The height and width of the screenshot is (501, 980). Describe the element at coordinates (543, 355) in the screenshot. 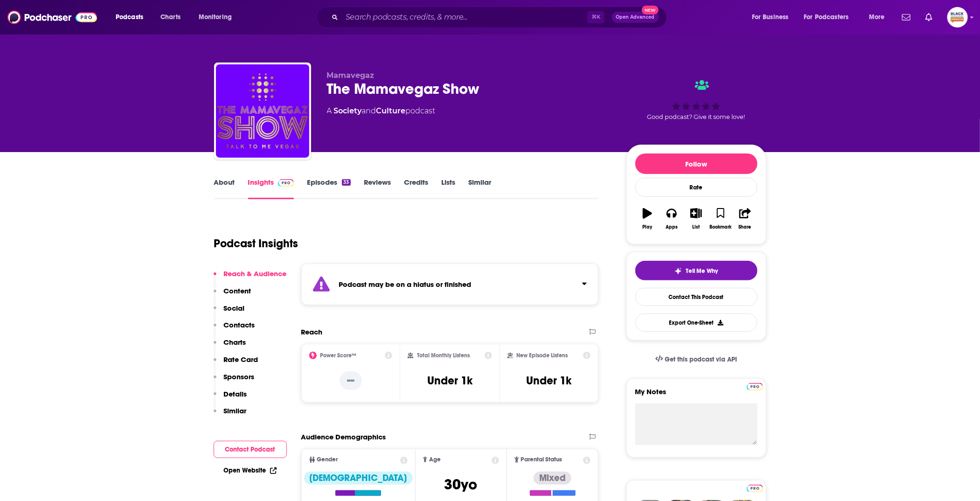

I see `h2: New Episode Listens` at that location.